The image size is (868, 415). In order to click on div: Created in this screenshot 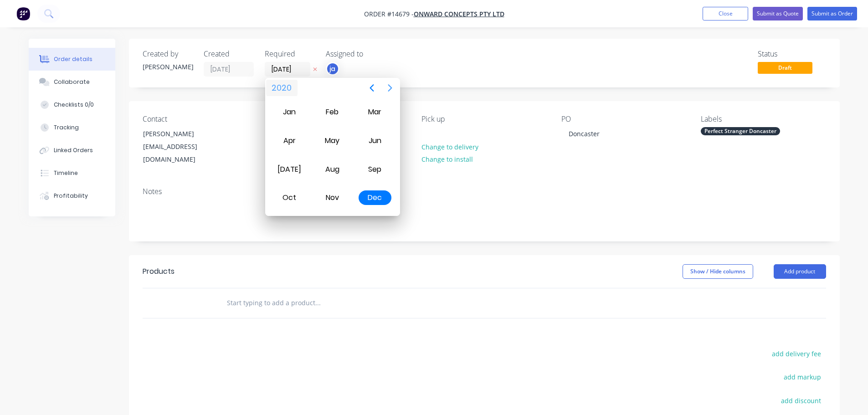, I will do `click(228, 53)`.